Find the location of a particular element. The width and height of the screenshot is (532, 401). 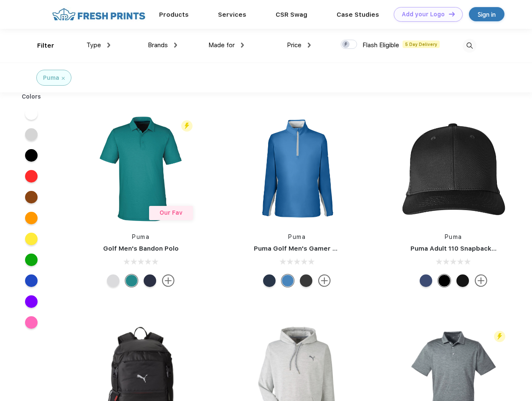

span: Brands is located at coordinates (158, 45).